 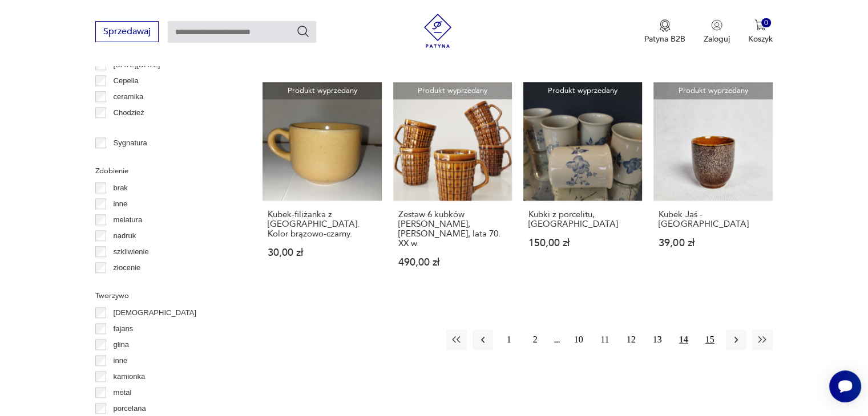 I want to click on p: 490,00 zł, so click(x=453, y=262).